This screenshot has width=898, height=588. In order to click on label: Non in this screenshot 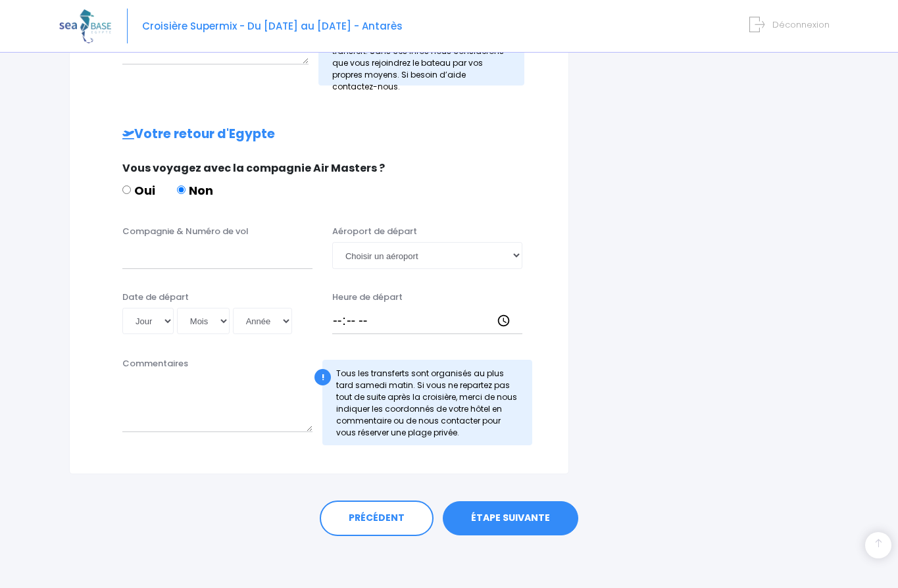, I will do `click(195, 190)`.